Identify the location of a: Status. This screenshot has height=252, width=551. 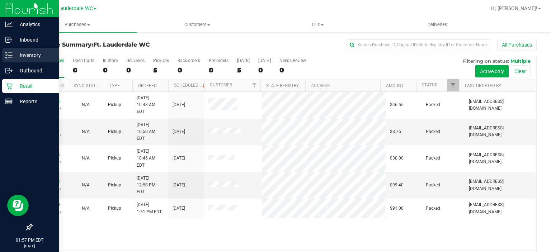
(430, 85).